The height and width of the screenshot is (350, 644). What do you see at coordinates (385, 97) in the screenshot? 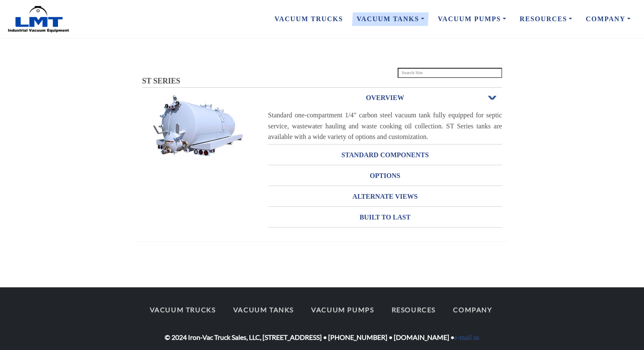
I see `a: OVERVIEWOpen or Close` at bounding box center [385, 97].